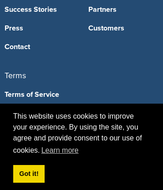  What do you see at coordinates (40, 47) in the screenshot?
I see `a: Contact` at bounding box center [40, 47].